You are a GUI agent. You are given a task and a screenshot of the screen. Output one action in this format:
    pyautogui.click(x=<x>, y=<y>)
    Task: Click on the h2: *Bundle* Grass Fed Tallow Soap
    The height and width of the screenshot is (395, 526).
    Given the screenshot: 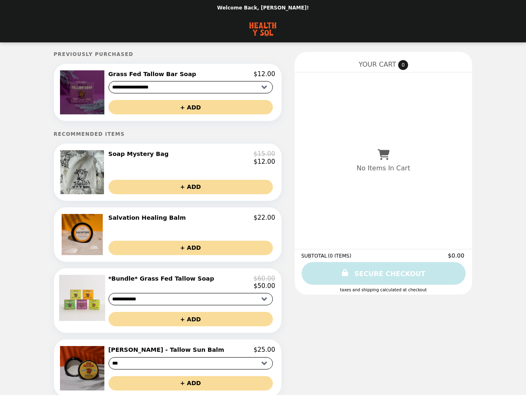 What is the action you would take?
    pyautogui.click(x=163, y=278)
    